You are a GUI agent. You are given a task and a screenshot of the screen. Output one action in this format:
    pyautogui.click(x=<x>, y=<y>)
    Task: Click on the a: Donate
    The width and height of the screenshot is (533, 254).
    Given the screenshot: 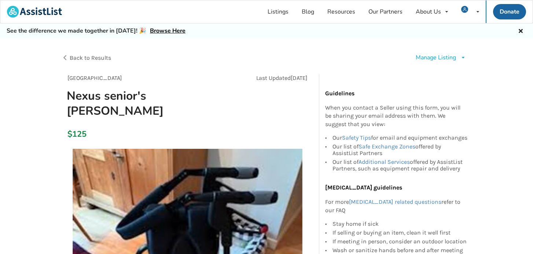 What is the action you would take?
    pyautogui.click(x=510, y=12)
    